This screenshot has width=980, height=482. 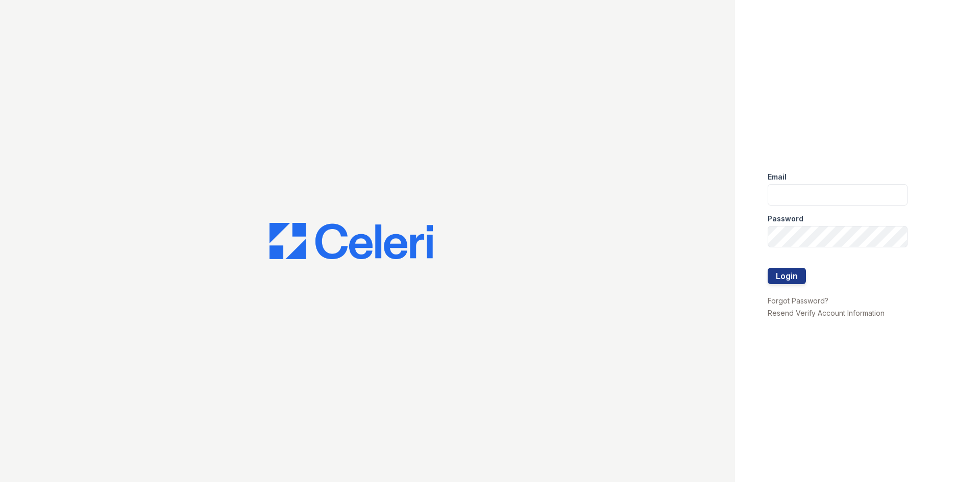 What do you see at coordinates (787, 276) in the screenshot?
I see `button: Login` at bounding box center [787, 276].